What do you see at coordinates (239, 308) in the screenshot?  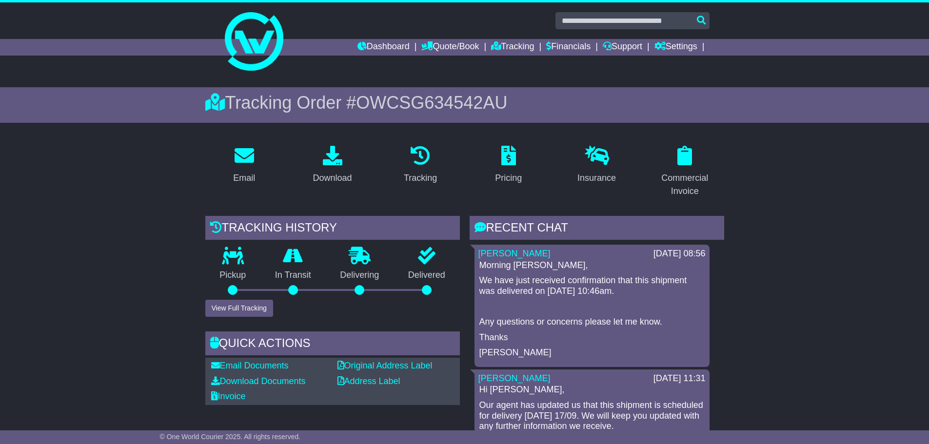 I see `button: View Full Tracking` at bounding box center [239, 308].